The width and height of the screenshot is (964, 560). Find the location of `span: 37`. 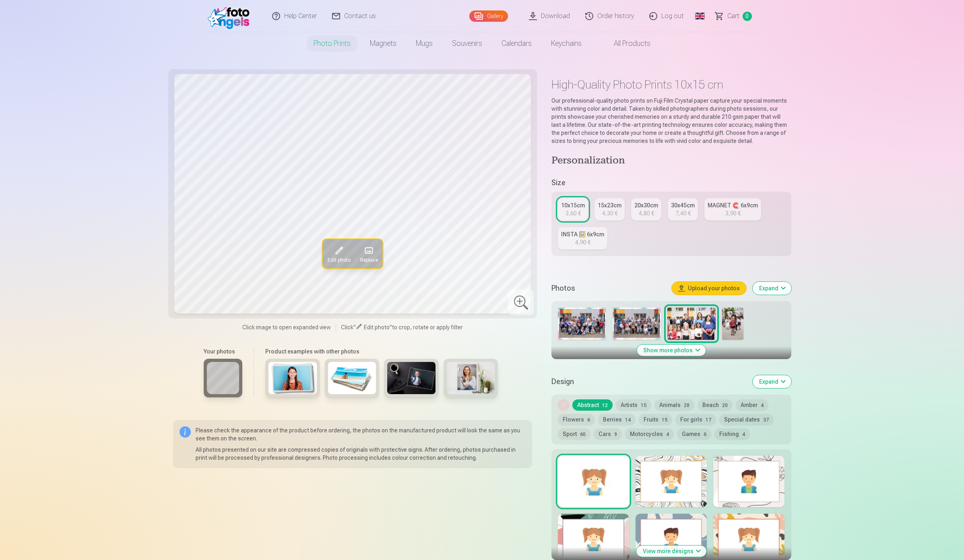

span: 37 is located at coordinates (766, 420).